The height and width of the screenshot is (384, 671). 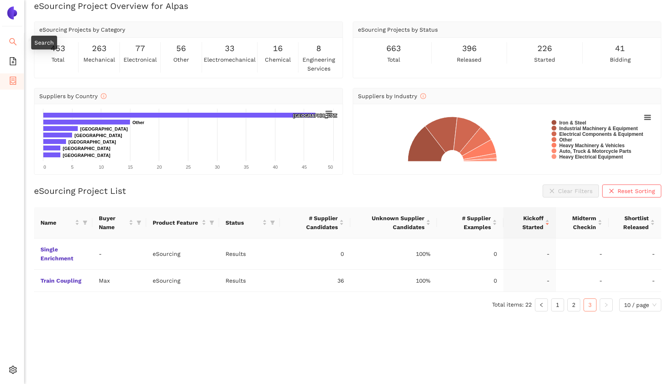 I want to click on td: 100%, so click(x=394, y=254).